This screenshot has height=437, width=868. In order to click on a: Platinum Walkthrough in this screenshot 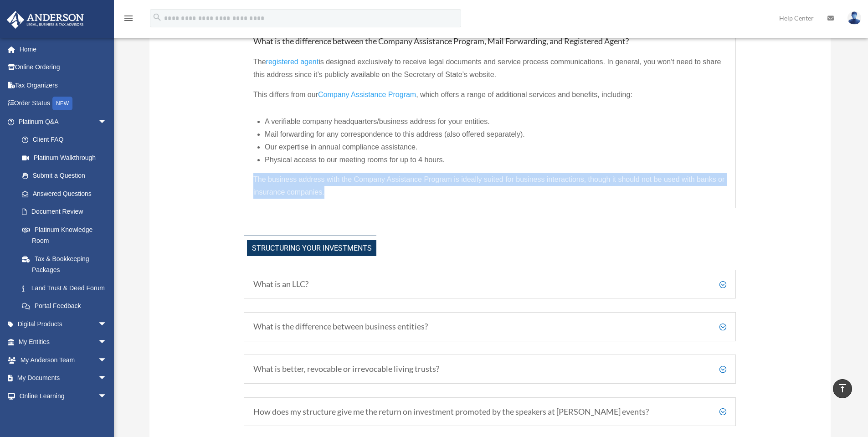, I will do `click(67, 158)`.